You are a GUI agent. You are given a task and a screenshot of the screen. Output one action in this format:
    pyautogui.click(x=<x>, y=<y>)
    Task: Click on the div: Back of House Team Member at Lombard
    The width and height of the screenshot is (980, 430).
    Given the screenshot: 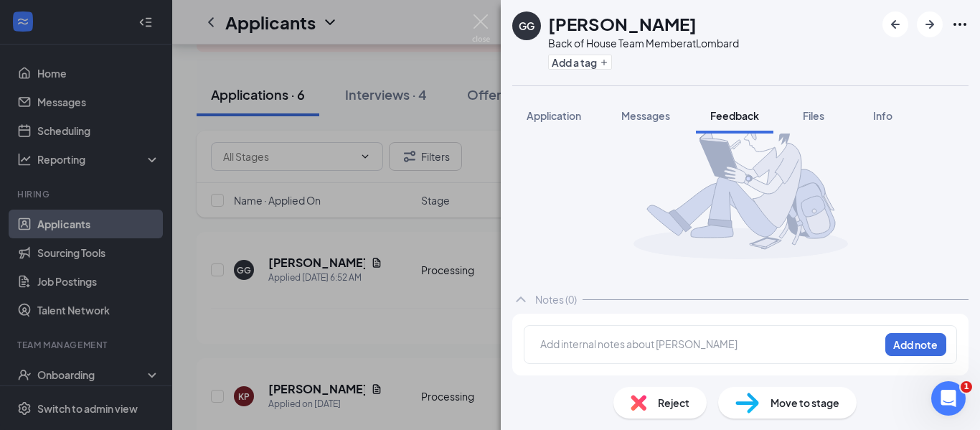 What is the action you would take?
    pyautogui.click(x=643, y=43)
    